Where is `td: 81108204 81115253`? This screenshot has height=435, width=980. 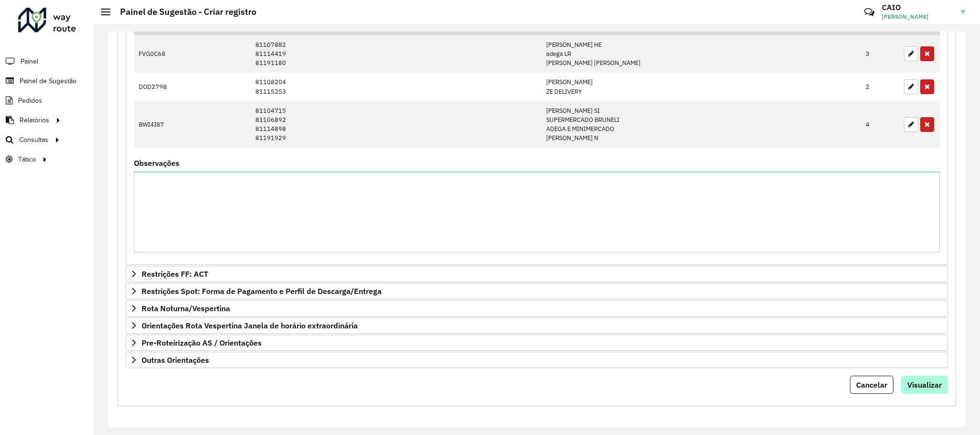 td: 81108204 81115253 is located at coordinates (396, 87).